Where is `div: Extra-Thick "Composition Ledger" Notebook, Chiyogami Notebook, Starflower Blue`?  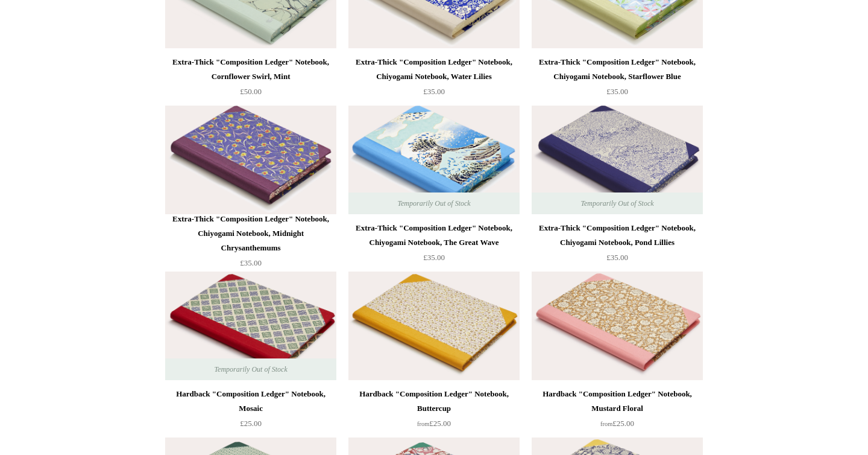
div: Extra-Thick "Composition Ledger" Notebook, Chiyogami Notebook, Starflower Blue is located at coordinates (618, 69).